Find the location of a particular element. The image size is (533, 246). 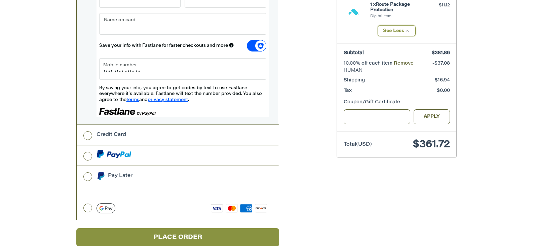

span: 10.00% off each item is located at coordinates (369, 64).